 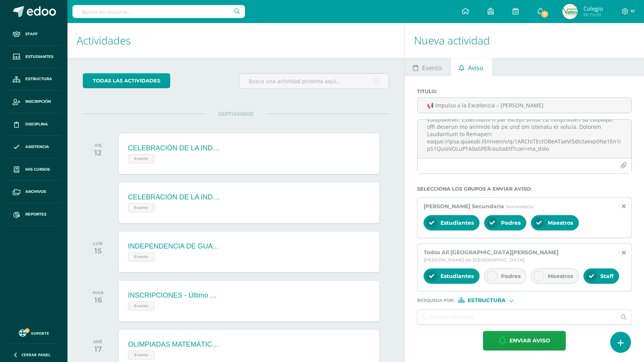 I want to click on a: todas las Actividades, so click(x=127, y=80).